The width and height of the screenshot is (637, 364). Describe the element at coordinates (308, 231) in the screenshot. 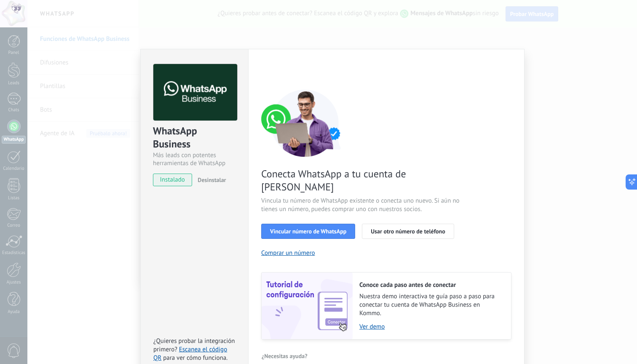

I see `button: Vincular número de WhatsApp` at that location.